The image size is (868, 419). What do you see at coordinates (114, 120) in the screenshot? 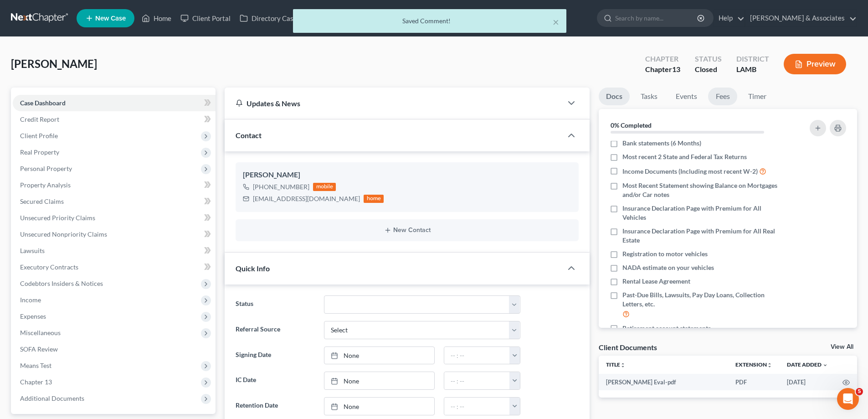
I see `a: Credit Report` at bounding box center [114, 120].